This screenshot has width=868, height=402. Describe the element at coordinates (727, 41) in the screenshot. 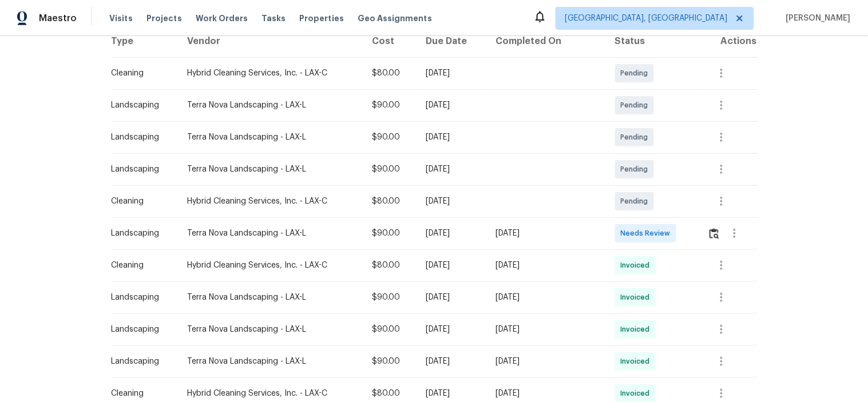

I see `th: Actions` at that location.